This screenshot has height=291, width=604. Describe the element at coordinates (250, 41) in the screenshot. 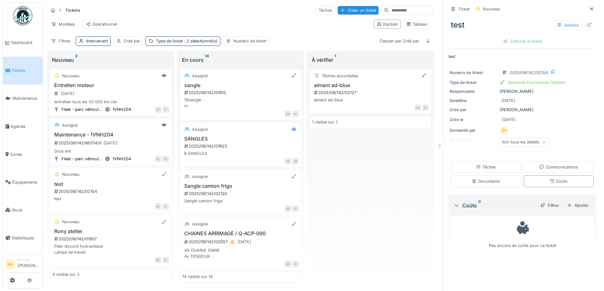

I see `div: Numéro de ticket` at that location.